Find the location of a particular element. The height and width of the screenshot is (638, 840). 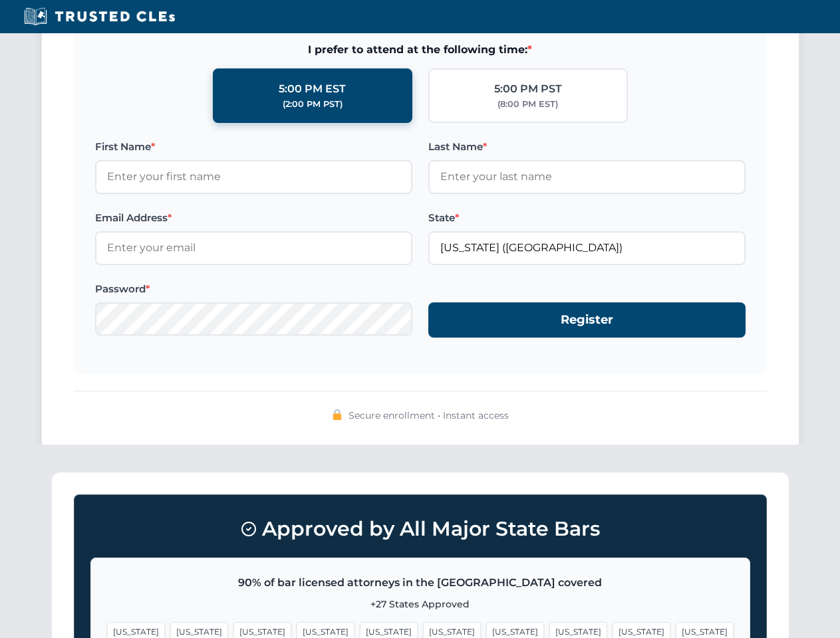

label: Last Name is located at coordinates (586, 147).